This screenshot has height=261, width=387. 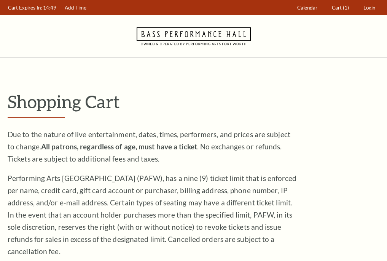 I want to click on a: Add Time, so click(x=76, y=8).